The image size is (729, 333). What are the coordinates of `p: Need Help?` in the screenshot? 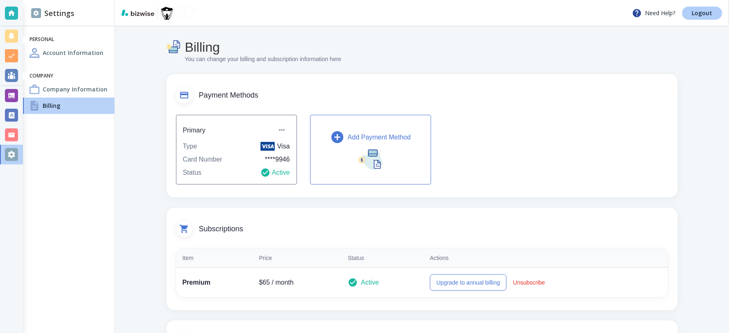 It's located at (654, 13).